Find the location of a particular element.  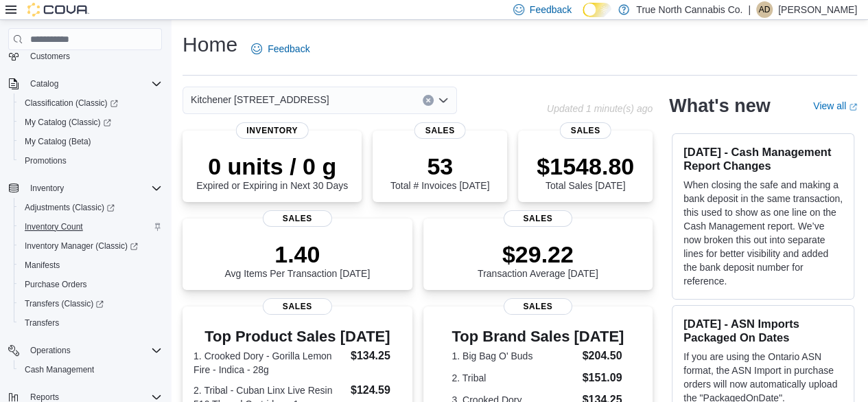

button: Inventory Count is located at coordinates (91, 227).